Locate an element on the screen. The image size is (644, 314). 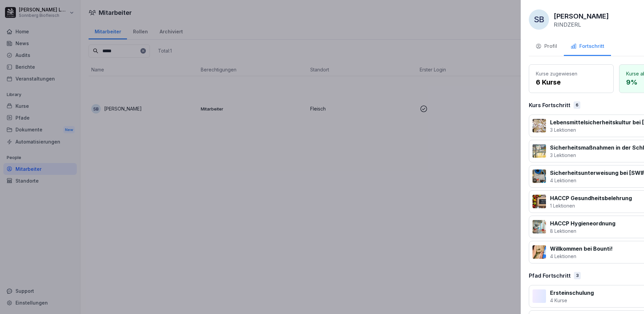
p: 1 Lektionen is located at coordinates (591, 206).